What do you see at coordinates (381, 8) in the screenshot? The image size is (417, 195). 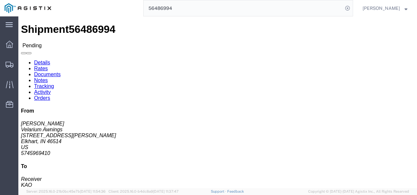 I see `span: Nathan Seeley` at bounding box center [381, 8].